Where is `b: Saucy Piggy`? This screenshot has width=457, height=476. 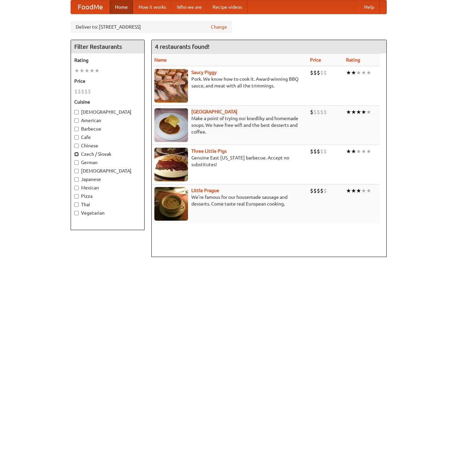 b: Saucy Piggy is located at coordinates (204, 72).